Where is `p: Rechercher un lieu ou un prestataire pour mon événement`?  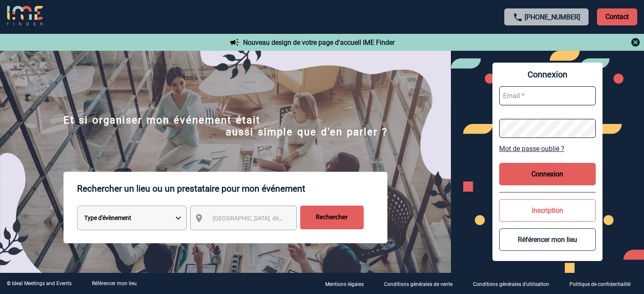 p: Rechercher un lieu ou un prestataire pour mon événement is located at coordinates (232, 189).